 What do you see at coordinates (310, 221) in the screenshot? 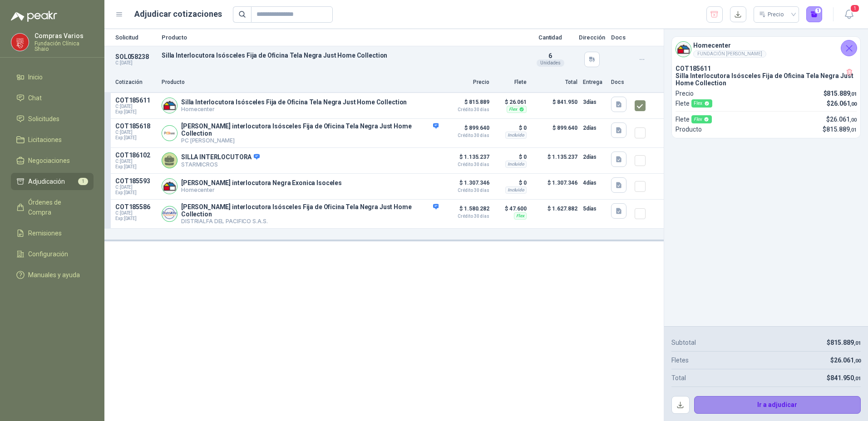
I see `p: DISTRIALFA DEL PACIFICO S.A.S.` at bounding box center [310, 221].